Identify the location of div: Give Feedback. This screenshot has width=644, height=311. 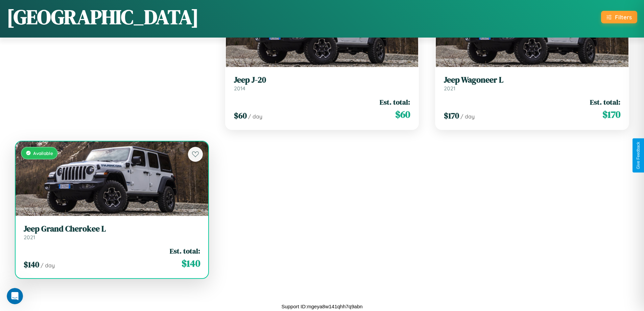
(638, 155).